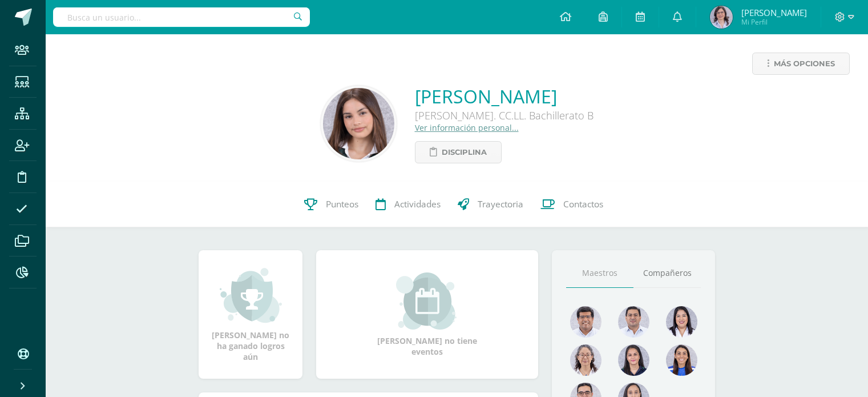 The image size is (868, 397). Describe the element at coordinates (681, 321) in the screenshot. I see `img: 0580b9beee8b50b4e2a2441e05bb36d6.png` at that location.